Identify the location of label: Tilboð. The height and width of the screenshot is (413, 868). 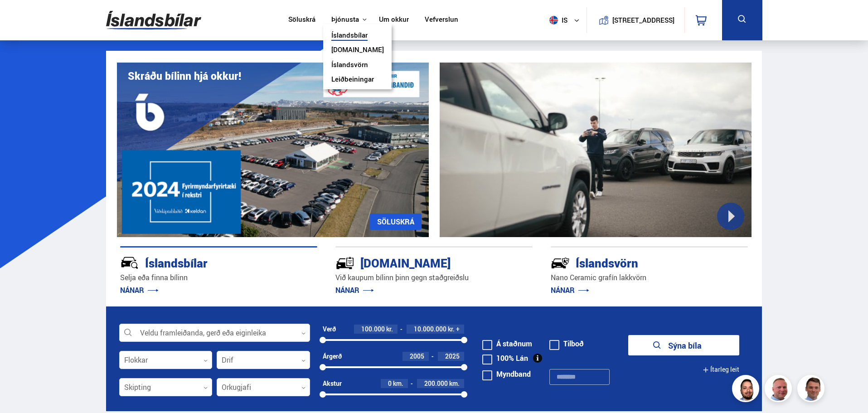
(567, 343).